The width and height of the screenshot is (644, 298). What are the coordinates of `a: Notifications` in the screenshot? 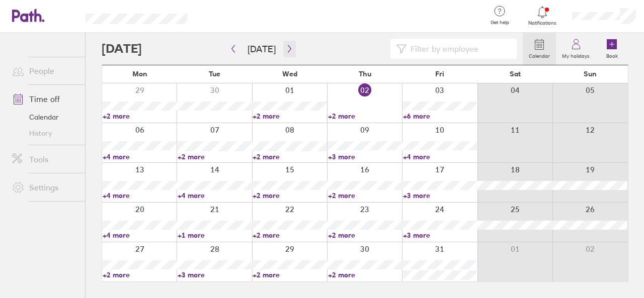 It's located at (543, 16).